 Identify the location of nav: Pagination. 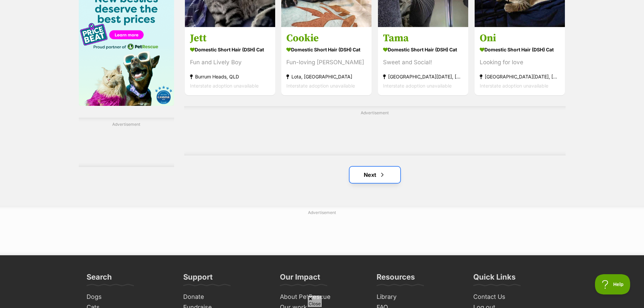
(375, 175).